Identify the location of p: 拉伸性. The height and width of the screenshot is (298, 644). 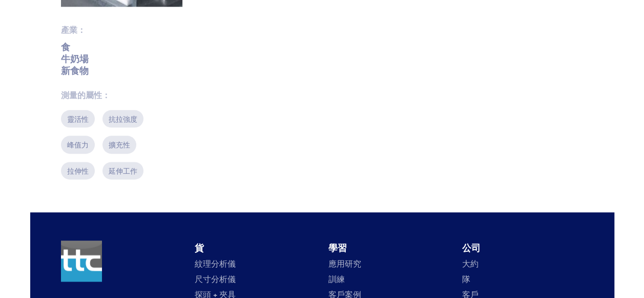
(78, 170).